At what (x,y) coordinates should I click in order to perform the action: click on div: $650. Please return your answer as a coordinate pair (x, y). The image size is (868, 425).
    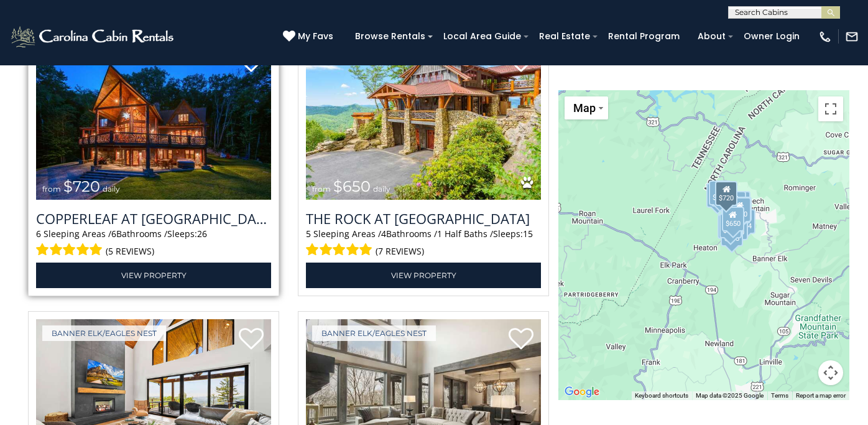
    Looking at the image, I should click on (733, 219).